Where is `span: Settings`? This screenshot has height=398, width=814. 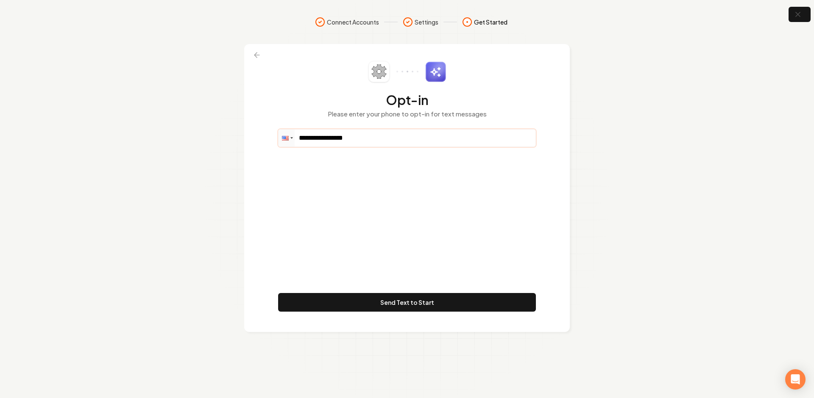
span: Settings is located at coordinates (426, 22).